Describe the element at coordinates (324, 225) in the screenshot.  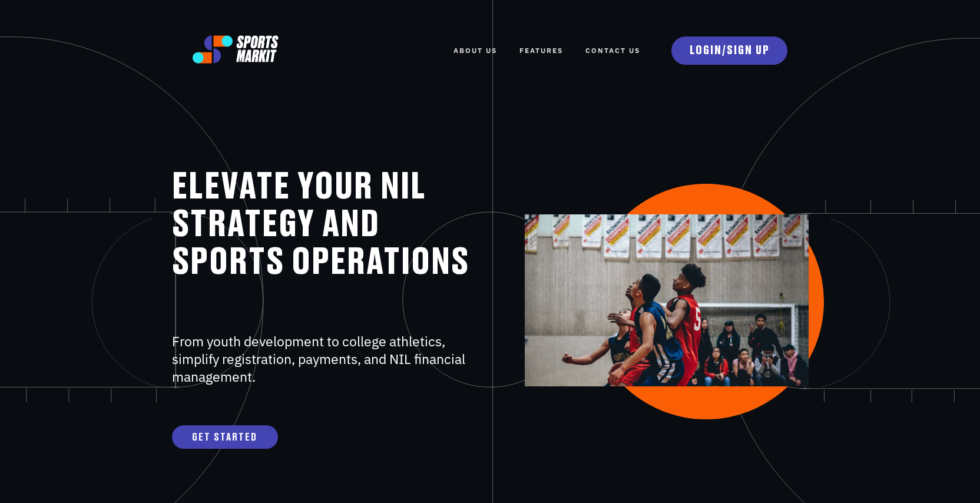
I see `h1: ELEVATE YOUR NIL STRATEGY AND SPORTS OPERATIONS` at that location.